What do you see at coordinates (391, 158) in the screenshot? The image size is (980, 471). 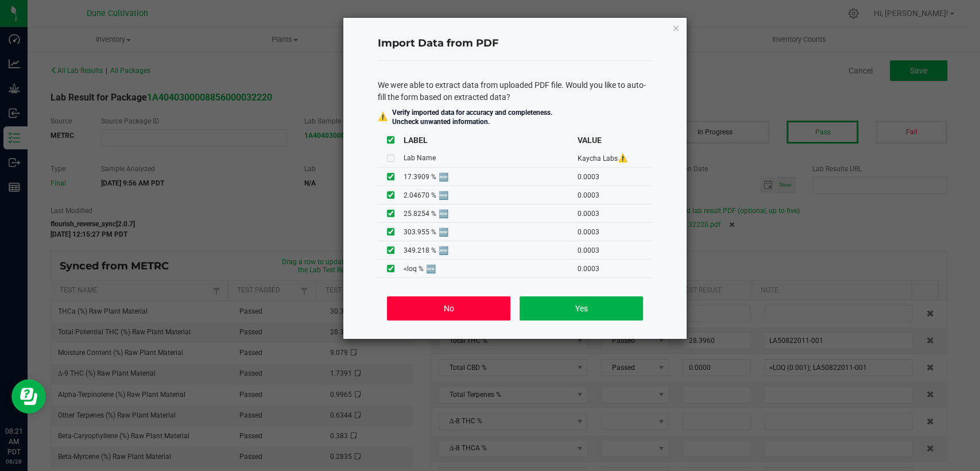 I see `input: Unknown lab` at bounding box center [391, 158].